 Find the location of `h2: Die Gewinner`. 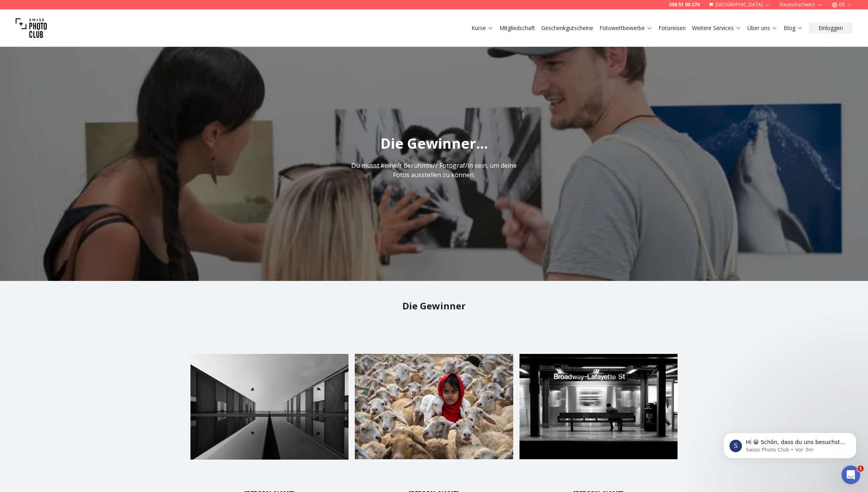

h2: Die Gewinner is located at coordinates (434, 306).